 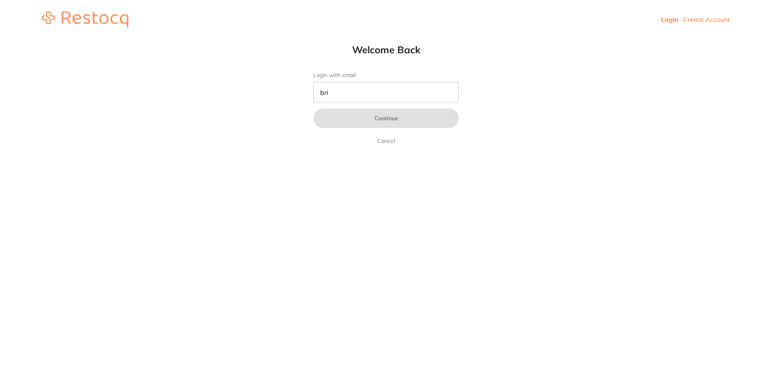 I want to click on label: Login with email, so click(x=386, y=75).